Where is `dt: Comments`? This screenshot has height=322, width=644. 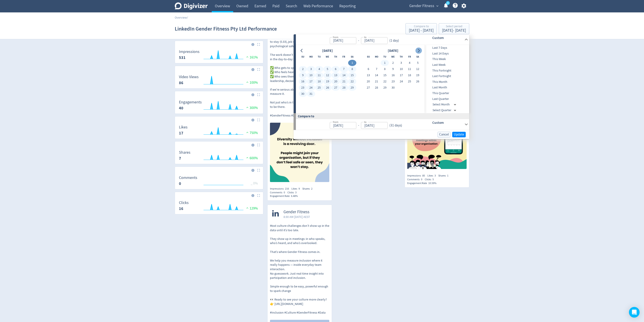
dt: Comments is located at coordinates (188, 178).